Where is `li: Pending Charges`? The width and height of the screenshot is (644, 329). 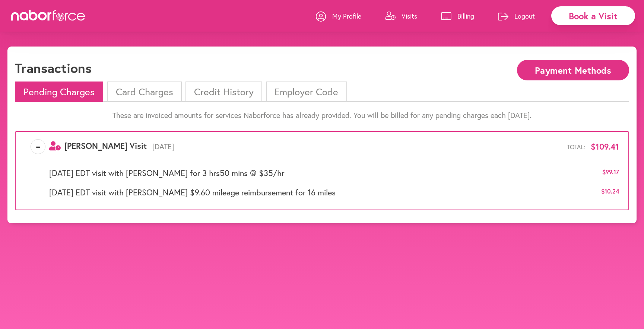 li: Pending Charges is located at coordinates (59, 91).